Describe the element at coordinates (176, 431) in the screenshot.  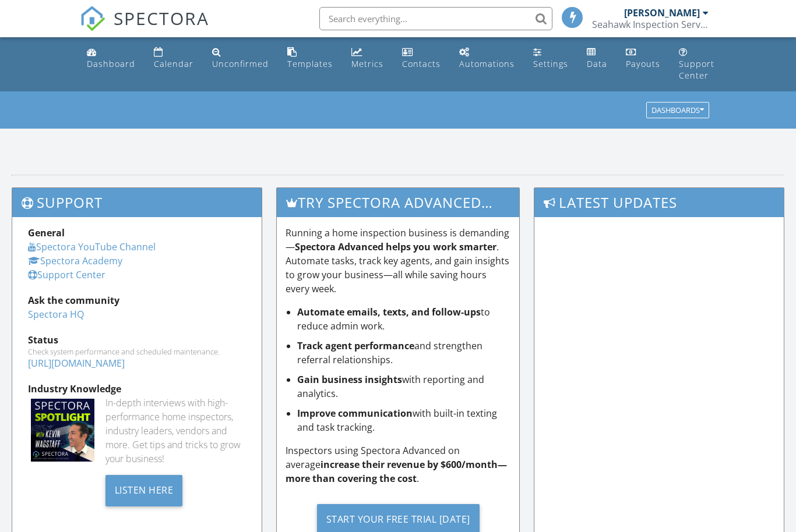
I see `div: In-depth interviews with high-performance home inspectors, industry leaders, vendors and more. Ge...` at that location.